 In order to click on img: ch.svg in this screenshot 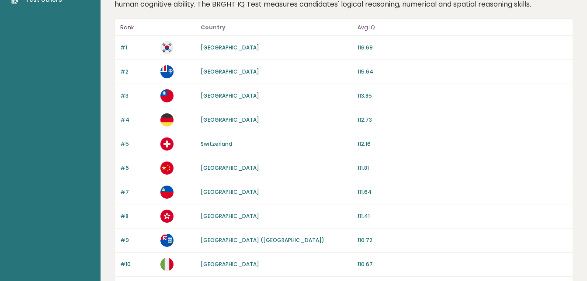, I will do `click(167, 144)`.